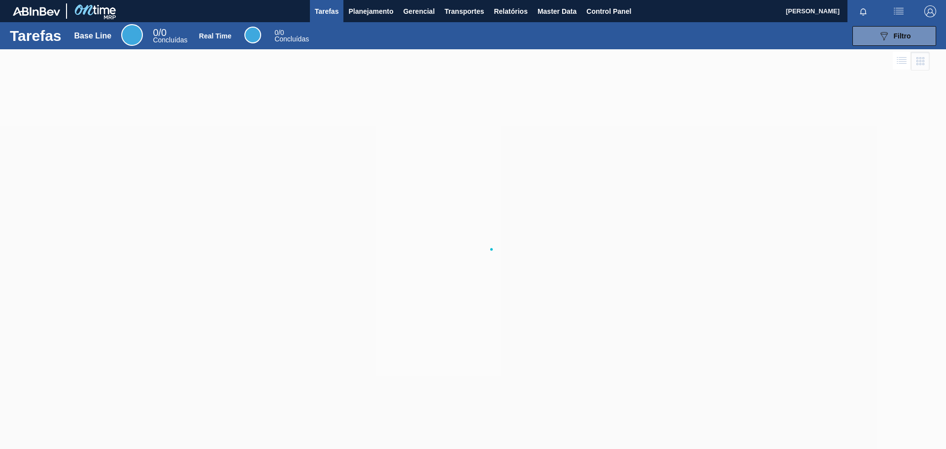 The width and height of the screenshot is (946, 449). I want to click on img: Logout, so click(930, 11).